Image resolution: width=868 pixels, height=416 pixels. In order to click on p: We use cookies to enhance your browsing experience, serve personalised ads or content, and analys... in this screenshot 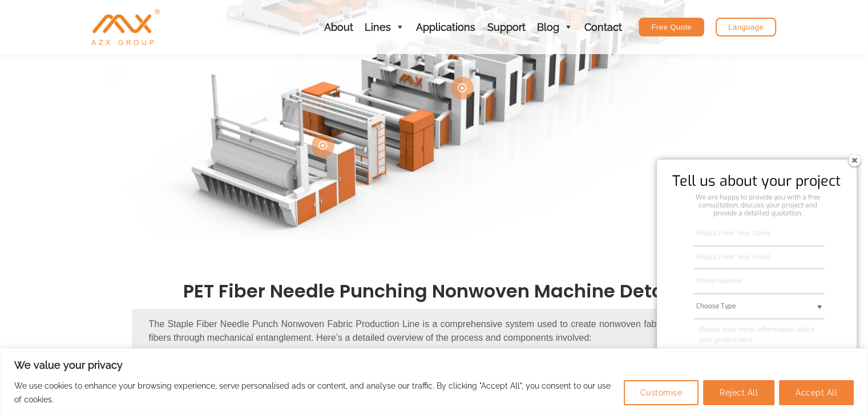, I will do `click(314, 393)`.